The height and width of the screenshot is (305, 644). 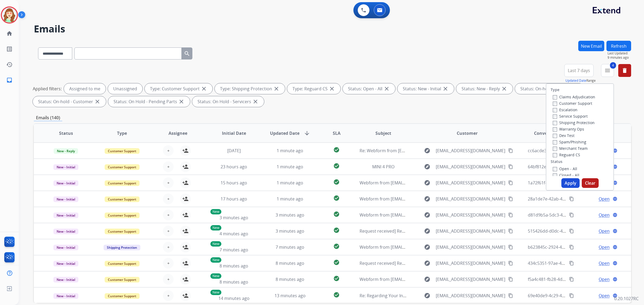 I want to click on mat-icon: search, so click(x=187, y=54).